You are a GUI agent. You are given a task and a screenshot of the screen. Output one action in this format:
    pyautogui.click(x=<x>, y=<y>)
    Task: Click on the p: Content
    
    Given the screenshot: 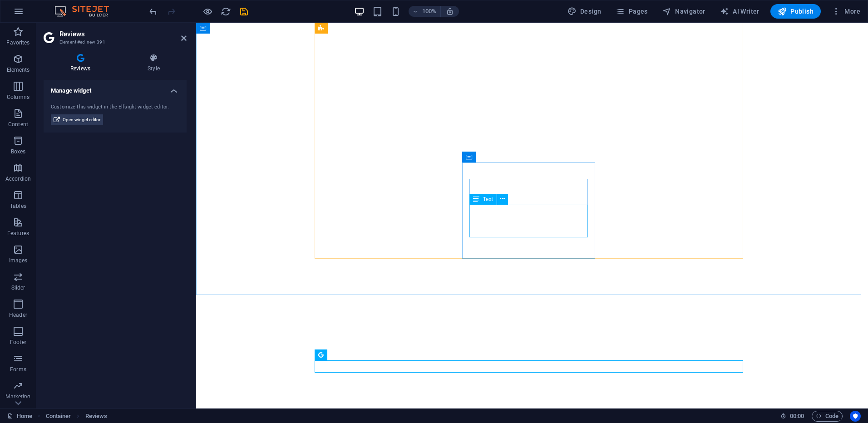 What is the action you would take?
    pyautogui.click(x=18, y=124)
    